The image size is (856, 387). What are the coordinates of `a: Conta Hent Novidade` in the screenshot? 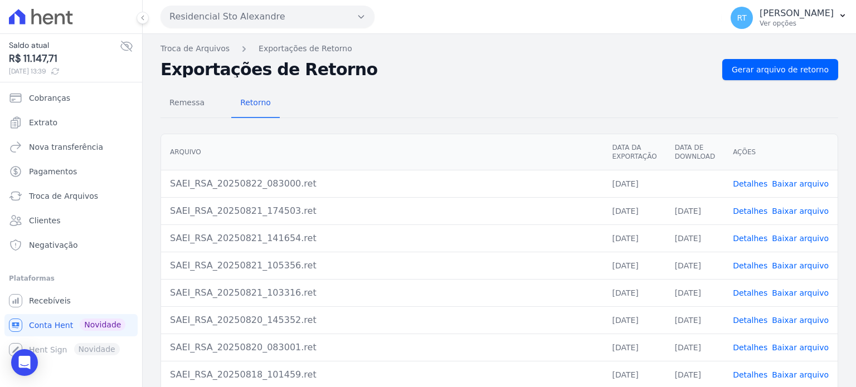 It's located at (71, 326).